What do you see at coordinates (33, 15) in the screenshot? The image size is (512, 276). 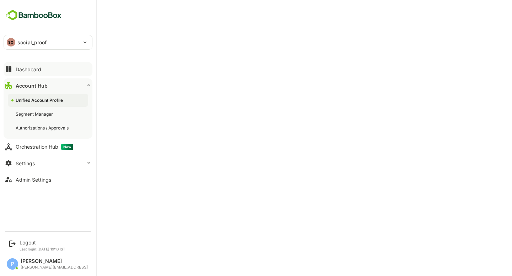 I see `img: BambooboxFullLogoMark.5f36c76dfaba33ec1ec1367b70bb1252.svg` at bounding box center [33, 15].